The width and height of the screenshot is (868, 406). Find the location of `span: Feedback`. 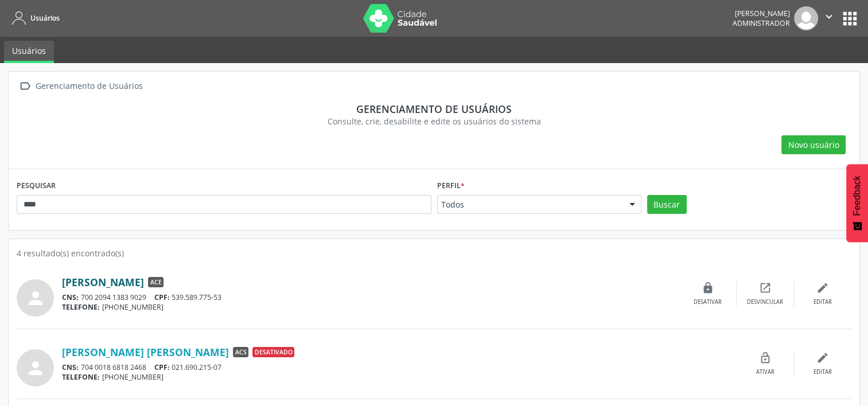

span: Feedback is located at coordinates (856, 196).